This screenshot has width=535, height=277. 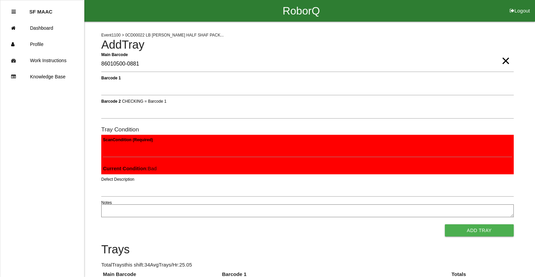 I want to click on p: SF MAAC, so click(x=41, y=9).